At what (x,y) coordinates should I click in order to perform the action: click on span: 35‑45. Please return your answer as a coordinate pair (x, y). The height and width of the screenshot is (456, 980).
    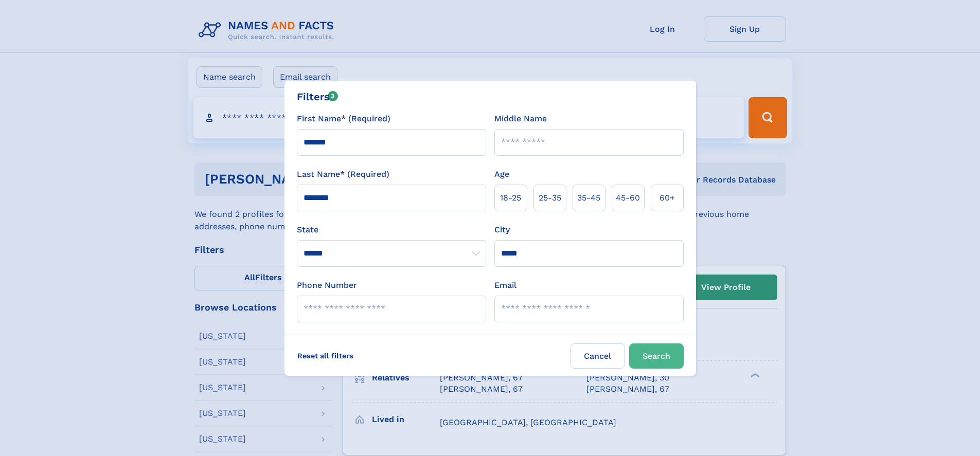
    Looking at the image, I should click on (589, 198).